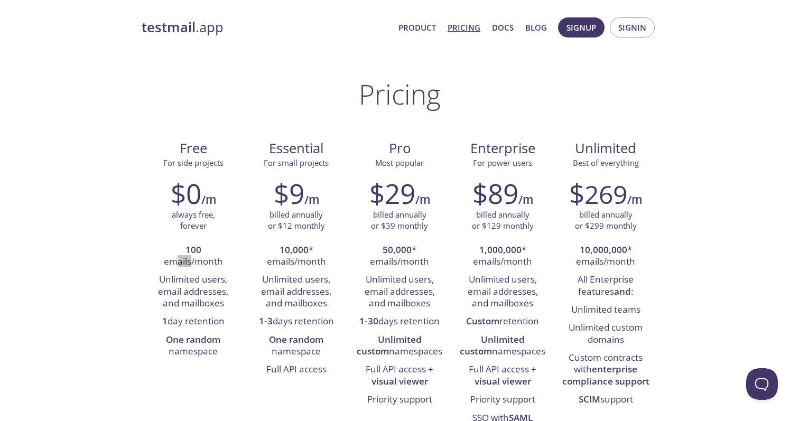 The height and width of the screenshot is (421, 799). Describe the element at coordinates (193, 220) in the screenshot. I see `p: always free, forever` at that location.